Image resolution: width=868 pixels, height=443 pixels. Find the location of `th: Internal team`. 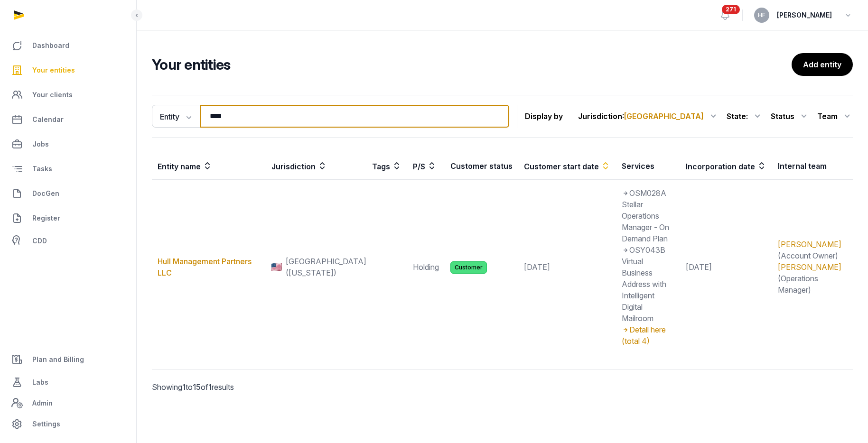

th: Internal team is located at coordinates (812, 166).